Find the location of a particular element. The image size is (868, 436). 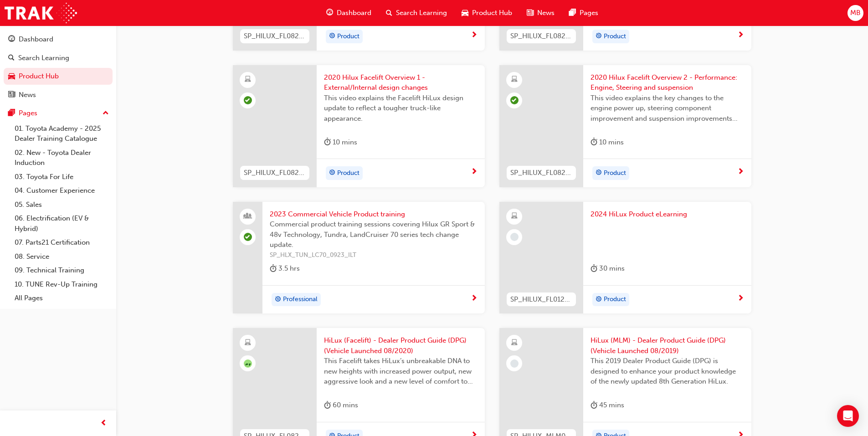

span: HiLux (Facelift) - Dealer Product Guide (DPG) (Vehicle Launched 08/2020) is located at coordinates (401, 345).